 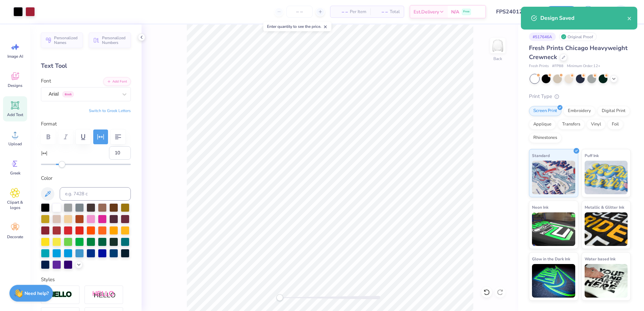 I want to click on span: Clipart & logos, so click(x=15, y=205).